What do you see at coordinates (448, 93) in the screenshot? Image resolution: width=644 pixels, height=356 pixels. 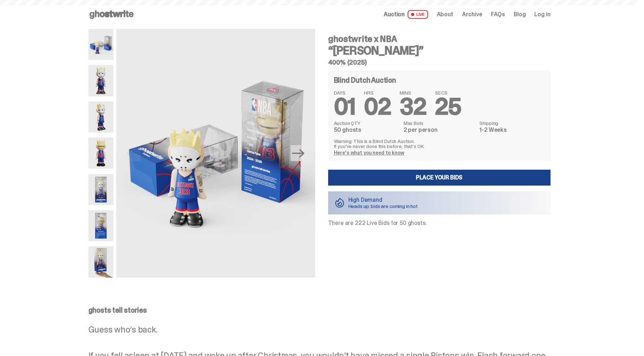 I see `span: SECS` at bounding box center [448, 93].